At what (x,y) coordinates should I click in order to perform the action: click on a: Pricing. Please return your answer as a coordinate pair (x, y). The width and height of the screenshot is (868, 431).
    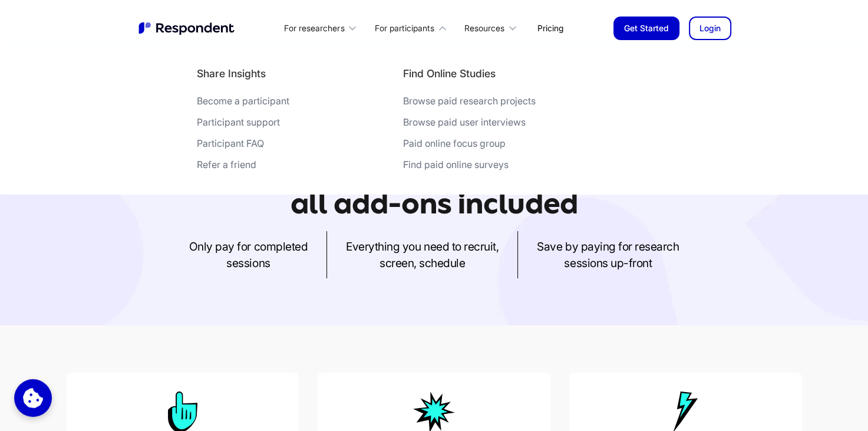
    Looking at the image, I should click on (550, 28).